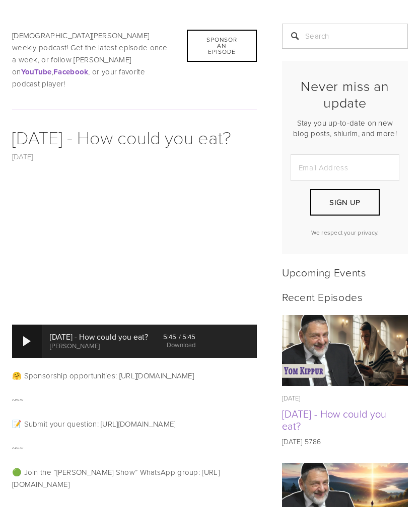 Image resolution: width=420 pixels, height=507 pixels. Describe the element at coordinates (344, 272) in the screenshot. I see `h2: Upcoming Events` at that location.